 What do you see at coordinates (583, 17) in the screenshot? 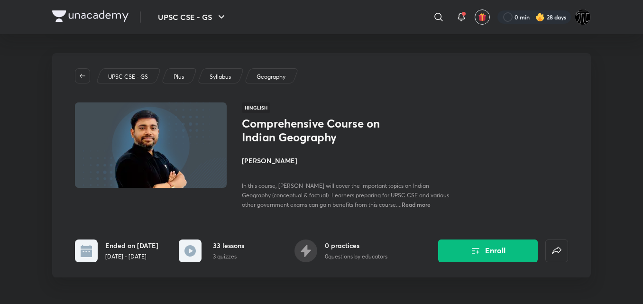
I see `img: Watcher` at bounding box center [583, 17].